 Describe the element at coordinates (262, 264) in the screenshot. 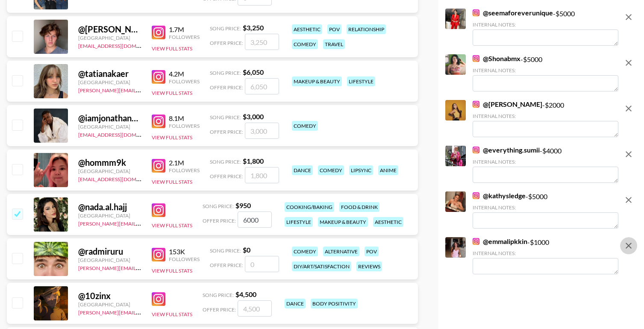

I see `input: 0` at that location.